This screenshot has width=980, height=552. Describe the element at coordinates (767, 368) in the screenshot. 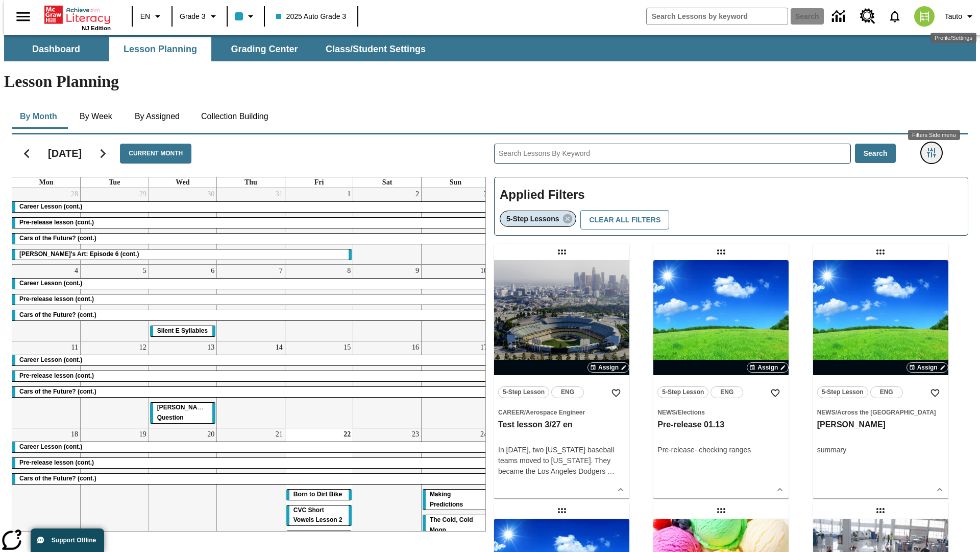

I see `span: Assign` at that location.